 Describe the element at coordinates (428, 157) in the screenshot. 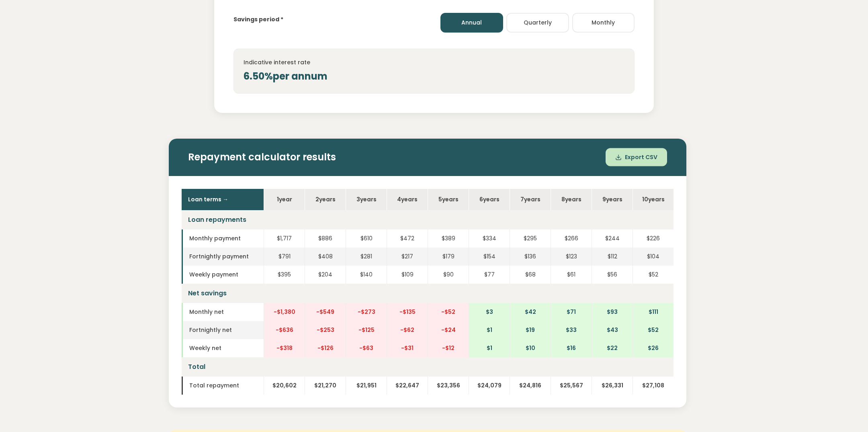

I see `h2: Repayment calculator results` at that location.